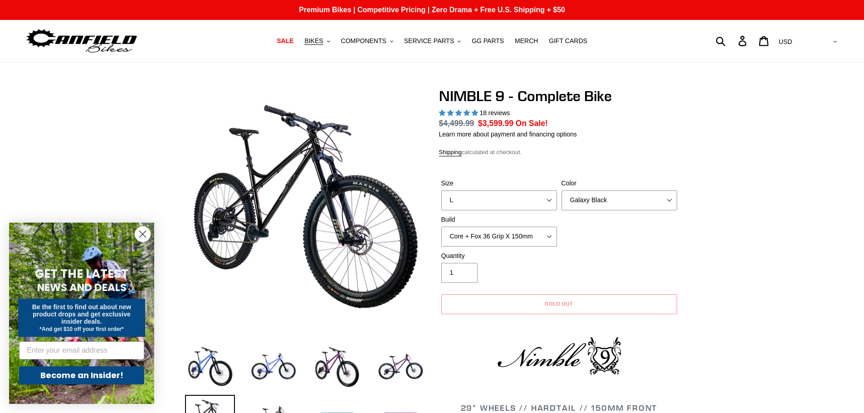 The height and width of the screenshot is (413, 864). What do you see at coordinates (142, 234) in the screenshot?
I see `button: Close dialog` at bounding box center [142, 234].